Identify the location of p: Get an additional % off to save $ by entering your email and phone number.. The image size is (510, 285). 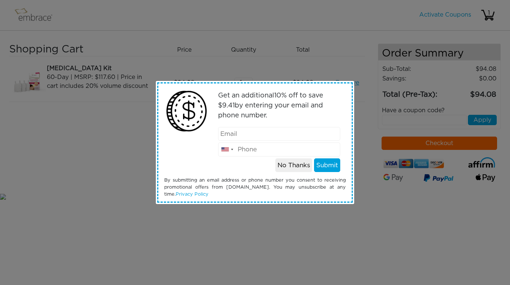
(279, 106).